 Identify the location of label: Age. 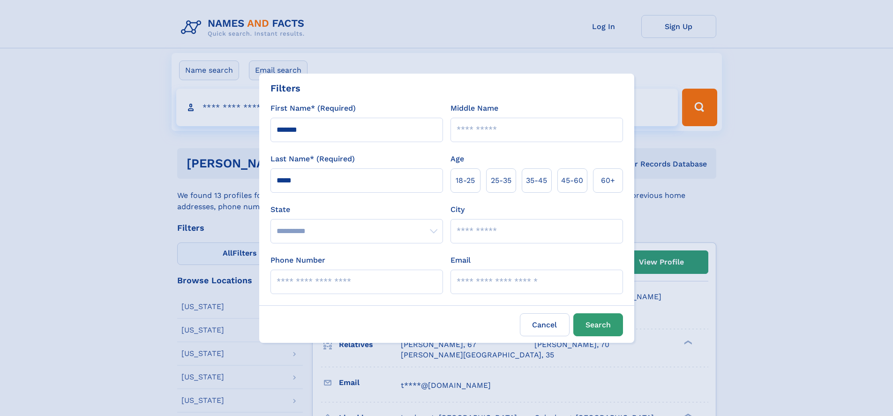
(457, 159).